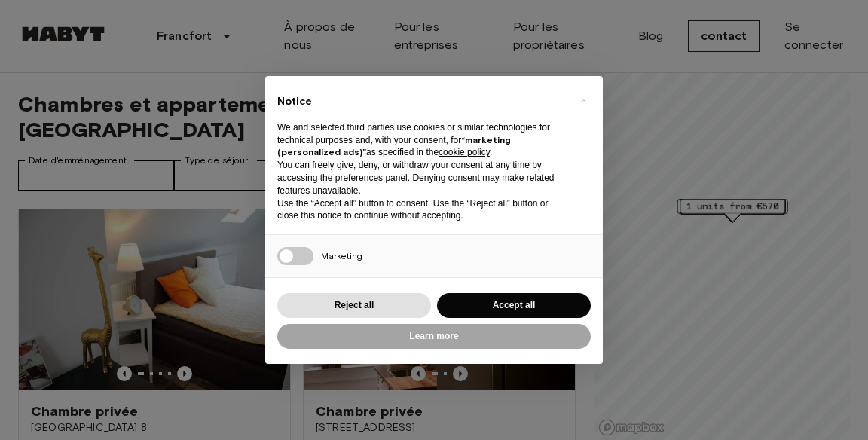 The height and width of the screenshot is (440, 868). Describe the element at coordinates (422, 210) in the screenshot. I see `p: Use the “Accept all” button to consent. Use the “Reject all” button or close this notice to conti...` at that location.